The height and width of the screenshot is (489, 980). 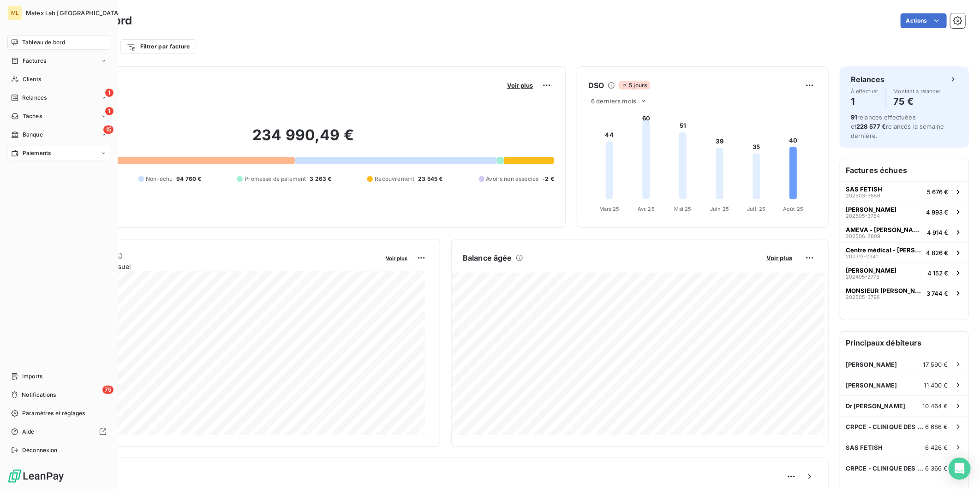 What do you see at coordinates (865, 91) in the screenshot?
I see `span: À effectuer` at bounding box center [865, 91].